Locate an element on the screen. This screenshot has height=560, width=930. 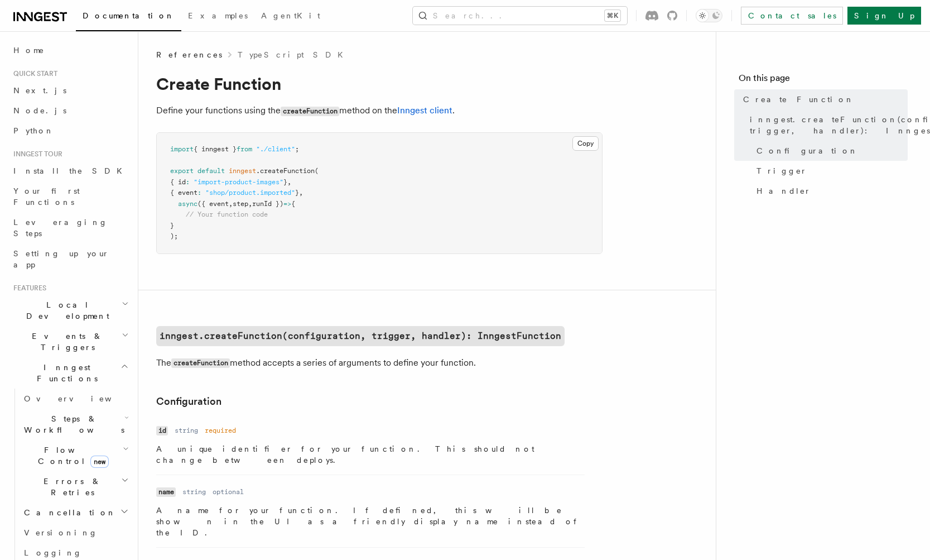
span: async is located at coordinates (188, 204).